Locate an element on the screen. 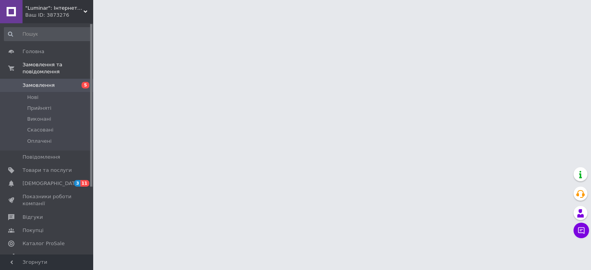  span: Повідомлення is located at coordinates (41, 157).